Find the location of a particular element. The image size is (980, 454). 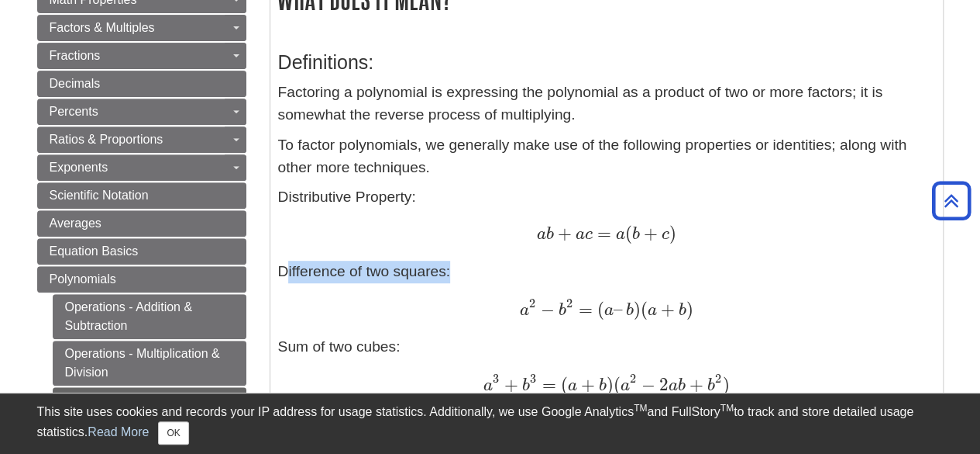

span: Exponents is located at coordinates (79, 167).